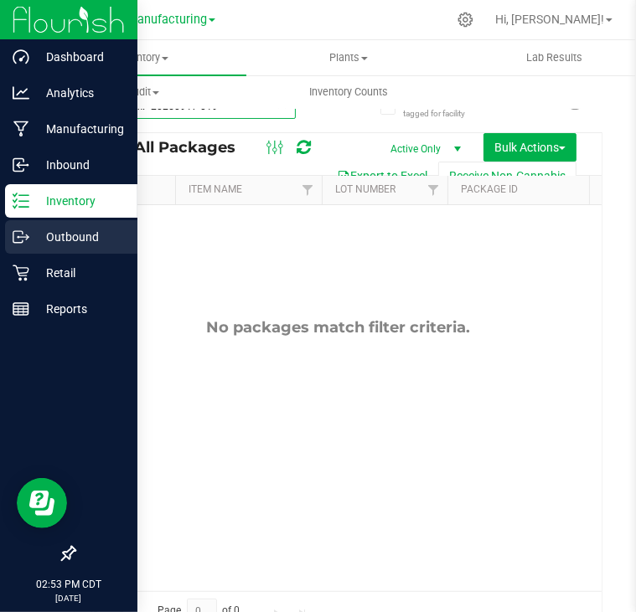 This screenshot has height=612, width=636. I want to click on inline-svg: Manufacturing, so click(21, 129).